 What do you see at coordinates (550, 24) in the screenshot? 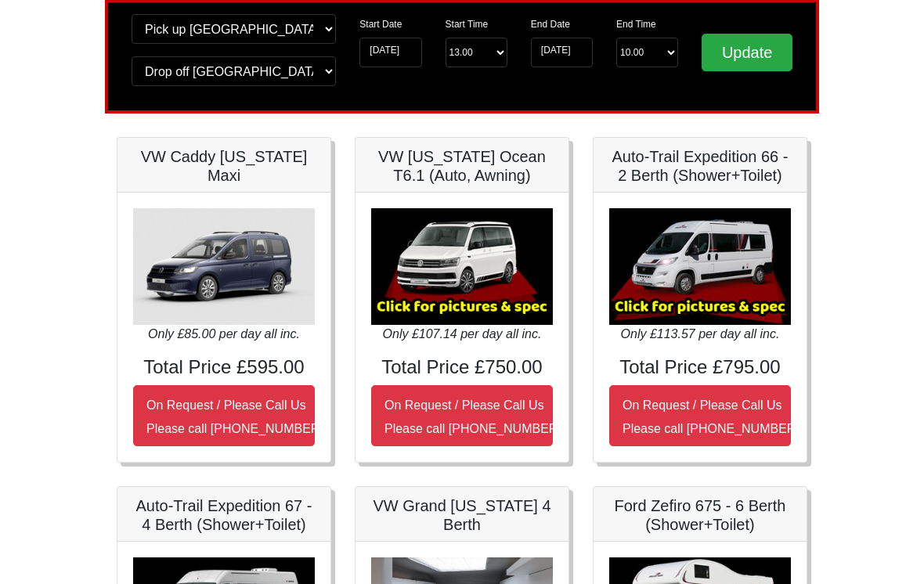
I see `label: End Date` at bounding box center [550, 24].